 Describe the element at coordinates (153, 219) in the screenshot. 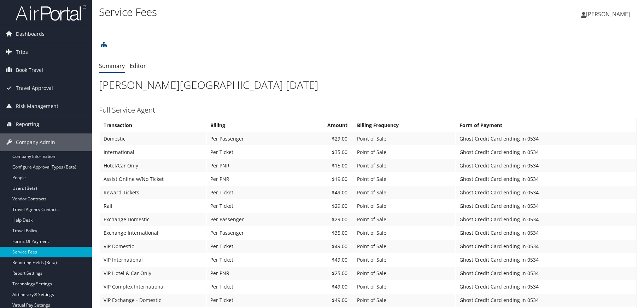

I see `td: Exchange Domestic` at that location.